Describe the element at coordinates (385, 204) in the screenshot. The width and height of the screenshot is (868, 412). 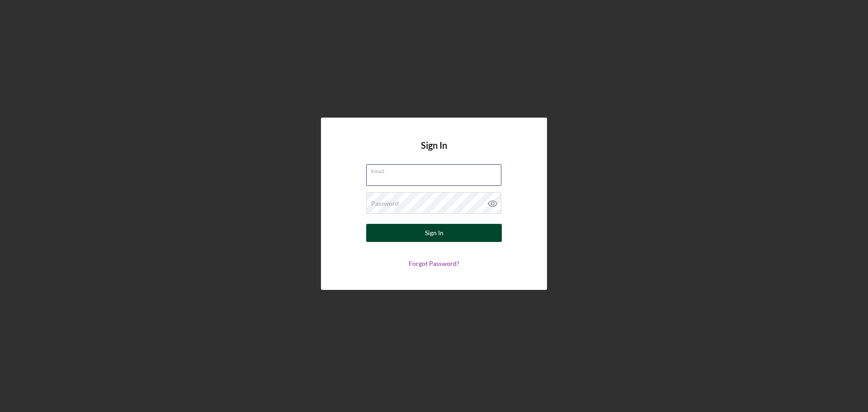
I see `label: Password` at that location.